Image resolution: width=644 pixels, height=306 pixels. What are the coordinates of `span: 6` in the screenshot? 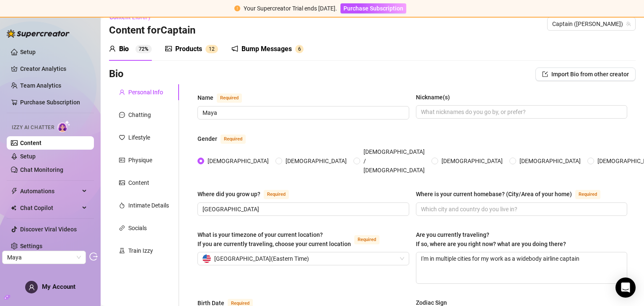 It's located at (300, 49).